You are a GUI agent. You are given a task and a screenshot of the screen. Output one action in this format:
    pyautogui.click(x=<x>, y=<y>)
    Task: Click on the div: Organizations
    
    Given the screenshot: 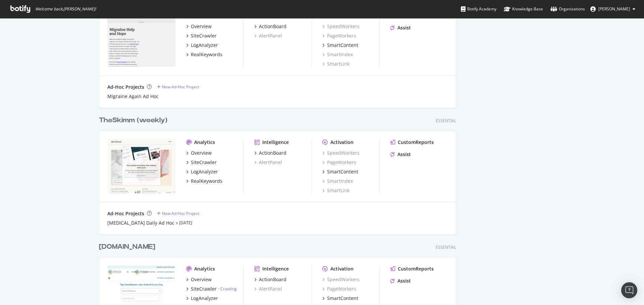 What is the action you would take?
    pyautogui.click(x=568, y=9)
    